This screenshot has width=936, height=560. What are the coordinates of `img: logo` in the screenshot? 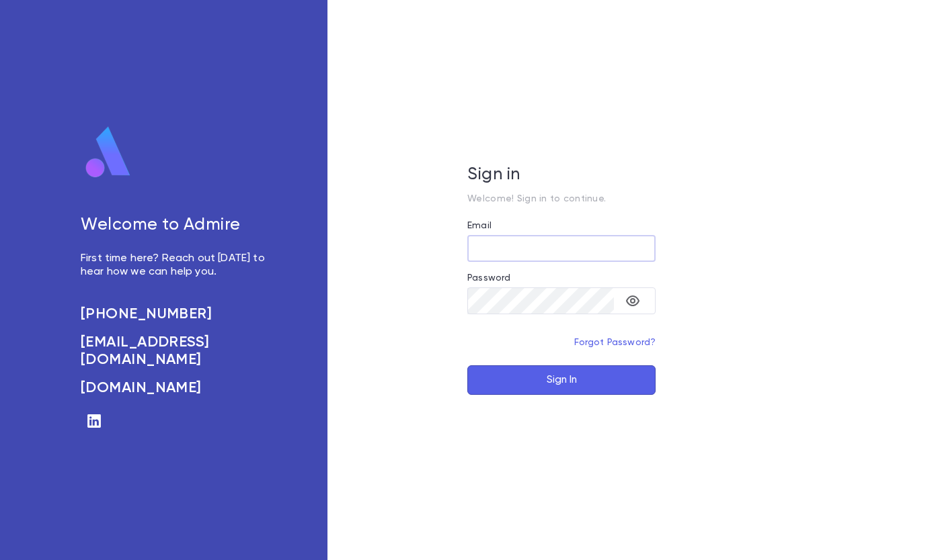 It's located at (108, 153).